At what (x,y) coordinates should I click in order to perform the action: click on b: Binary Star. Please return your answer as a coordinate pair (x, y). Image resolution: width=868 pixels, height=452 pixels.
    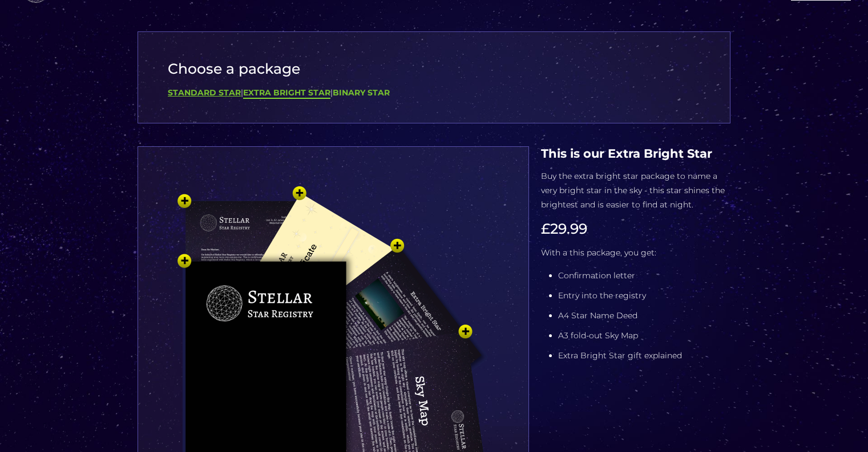
    Looking at the image, I should click on (362, 93).